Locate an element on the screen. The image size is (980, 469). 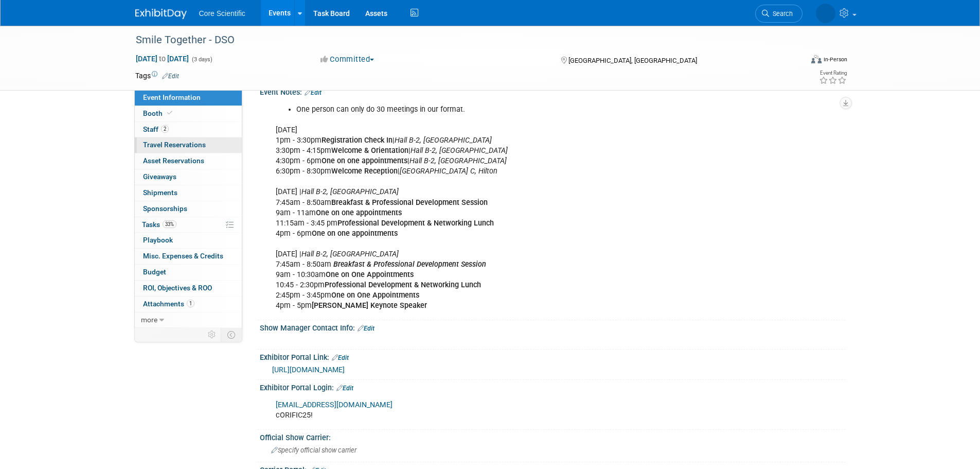
a: ROI, Objectives & ROO is located at coordinates (189, 288).